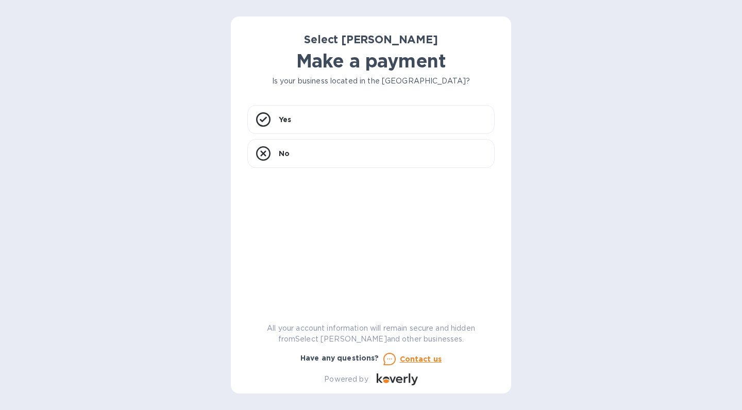 The height and width of the screenshot is (410, 742). I want to click on h1: Make a payment, so click(371, 61).